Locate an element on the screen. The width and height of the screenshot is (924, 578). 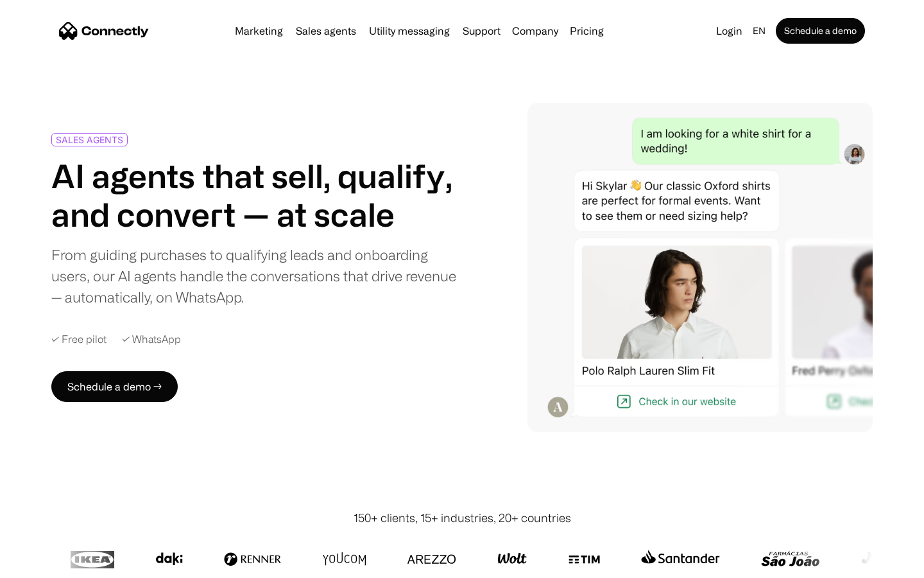
div: ✓ Free pilot is located at coordinates (79, 339).